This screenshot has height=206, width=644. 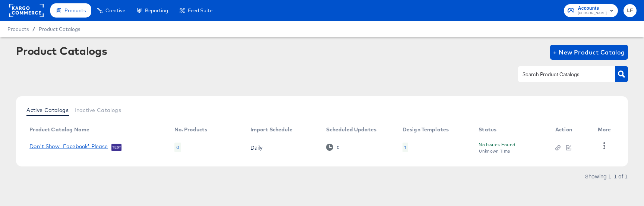 I want to click on th: Action, so click(x=571, y=130).